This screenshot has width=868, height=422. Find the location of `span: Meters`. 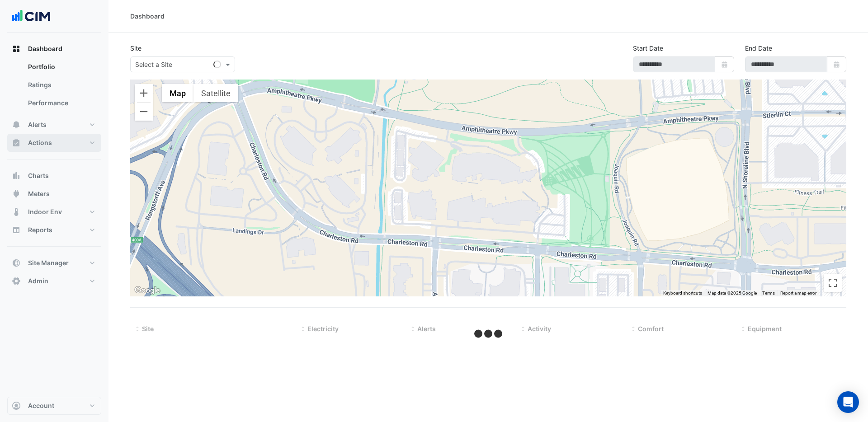

span: Meters is located at coordinates (39, 194).